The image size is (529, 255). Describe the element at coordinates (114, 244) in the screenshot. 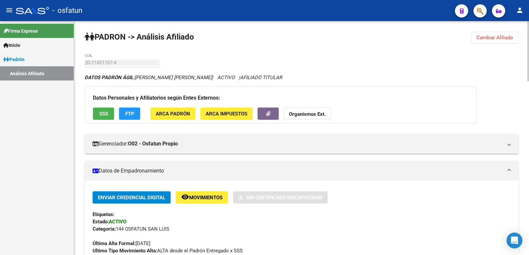

I see `strong: Última Alta Formal:` at that location.